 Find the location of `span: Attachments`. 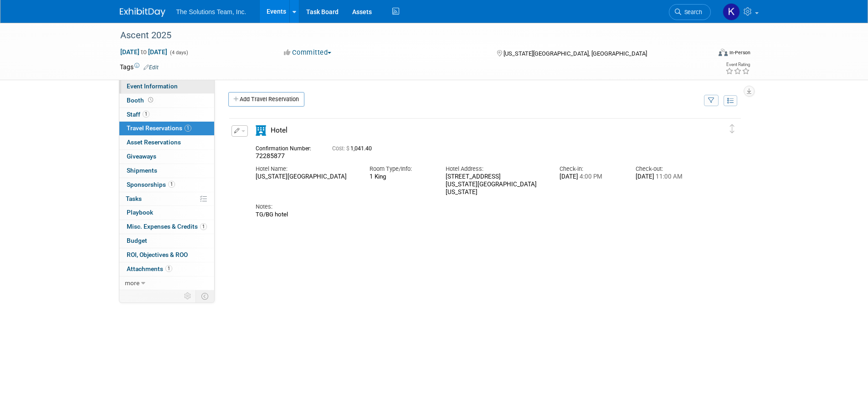

span: Attachments is located at coordinates (150, 269).